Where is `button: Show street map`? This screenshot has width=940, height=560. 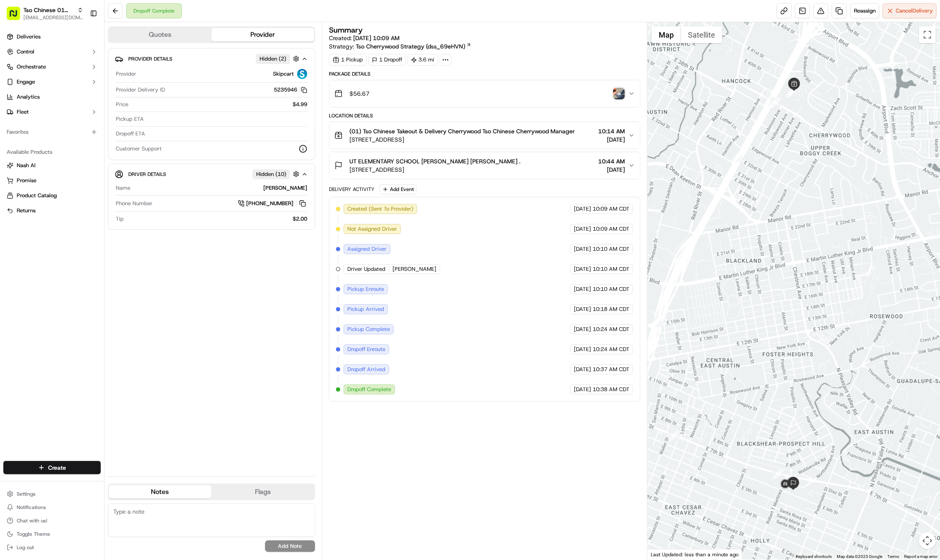 button: Show street map is located at coordinates (666, 35).